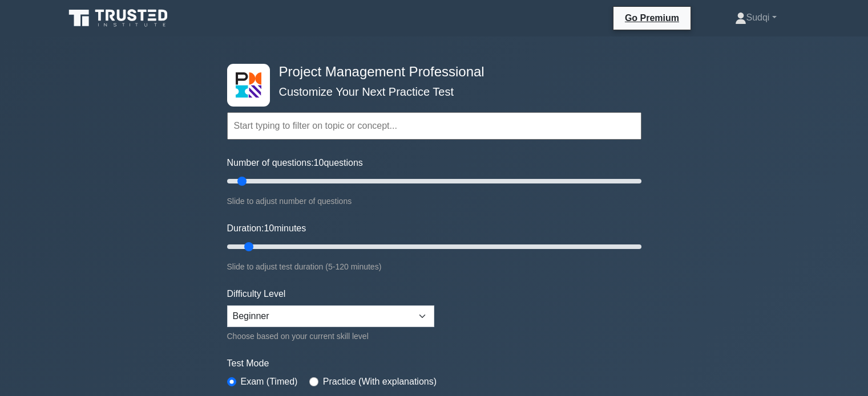  What do you see at coordinates (434, 364) in the screenshot?
I see `label: Test Mode` at bounding box center [434, 364].